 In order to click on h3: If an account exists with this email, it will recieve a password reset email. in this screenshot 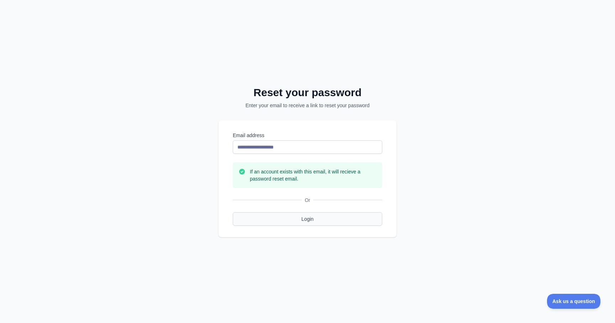, I will do `click(313, 175)`.